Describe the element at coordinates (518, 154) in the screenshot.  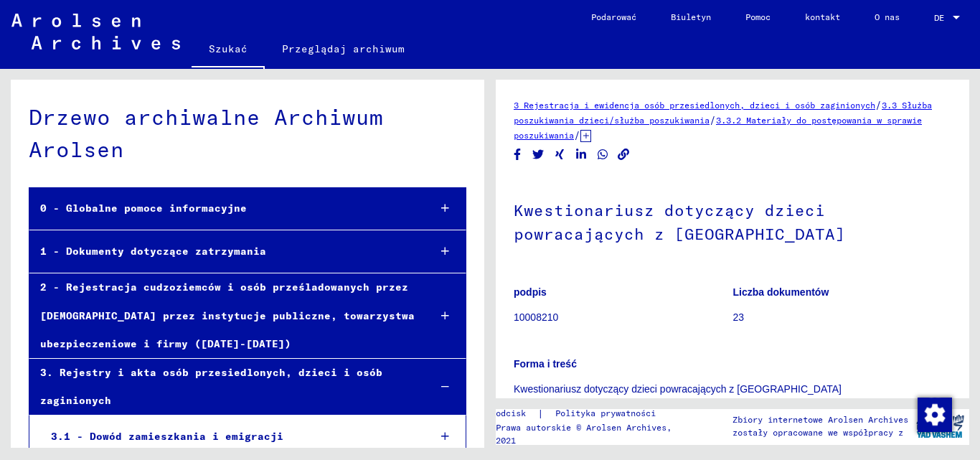
I see `button: Udostępnij na Facebooku` at that location.